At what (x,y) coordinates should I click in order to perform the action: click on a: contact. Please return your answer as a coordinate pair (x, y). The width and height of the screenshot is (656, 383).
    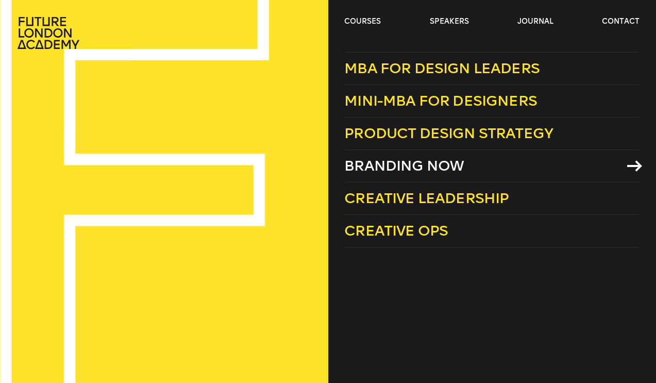
    Looking at the image, I should click on (620, 22).